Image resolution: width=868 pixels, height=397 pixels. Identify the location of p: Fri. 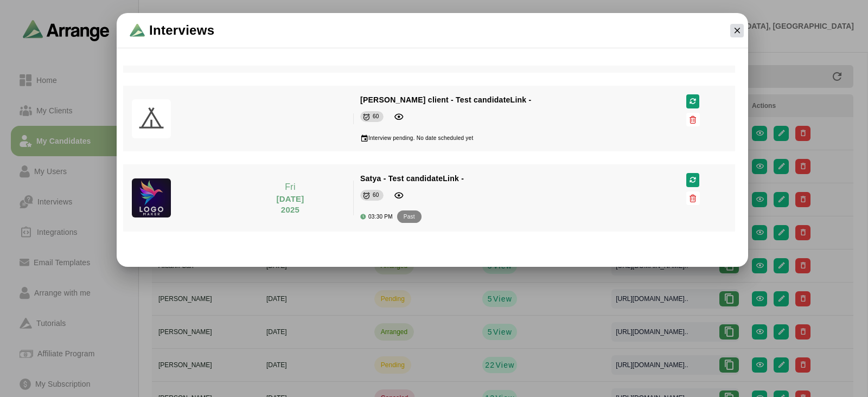
(290, 187).